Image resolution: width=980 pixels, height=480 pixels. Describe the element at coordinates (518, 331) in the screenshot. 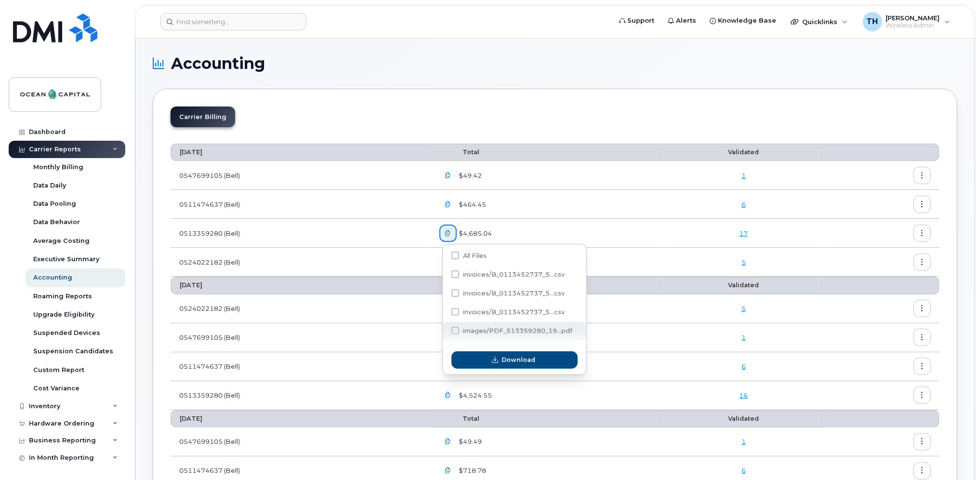

I see `span: images/PDF_513359280_19...pdf` at that location.